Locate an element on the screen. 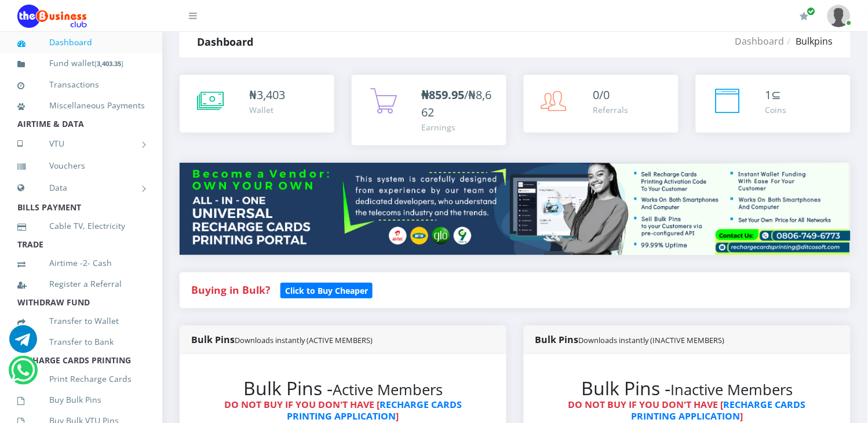 The height and width of the screenshot is (423, 868). span: 1 is located at coordinates (769, 95).